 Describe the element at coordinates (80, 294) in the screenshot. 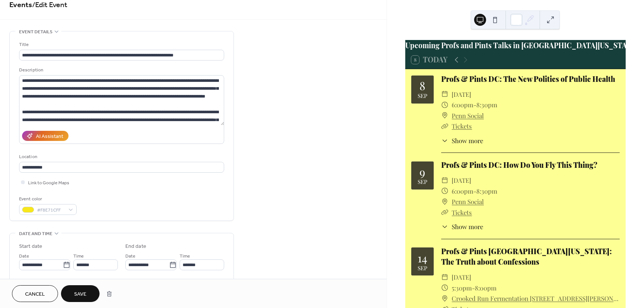

I see `span: Save` at that location.